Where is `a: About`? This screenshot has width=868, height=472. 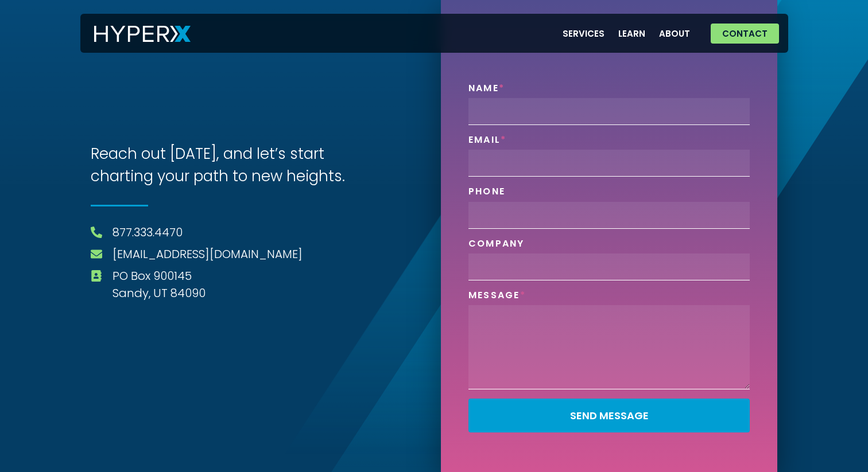 a: About is located at coordinates (674, 33).